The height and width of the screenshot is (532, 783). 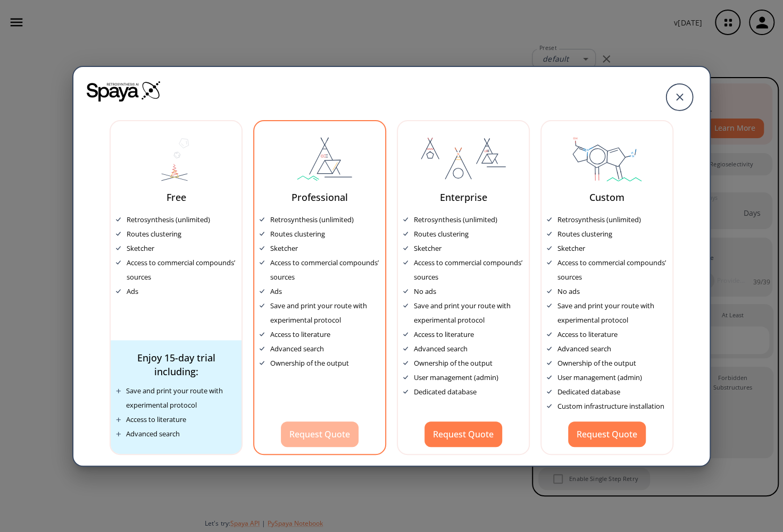 What do you see at coordinates (464, 160) in the screenshot?
I see `img: planEnterprise-DfCgZOee.svg` at bounding box center [464, 160].